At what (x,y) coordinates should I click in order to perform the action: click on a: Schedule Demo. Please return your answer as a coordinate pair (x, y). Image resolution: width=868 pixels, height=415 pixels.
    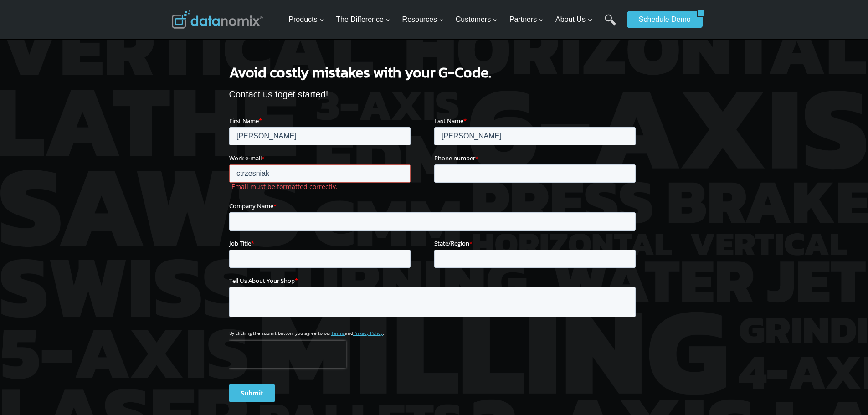
    Looking at the image, I should click on (661, 19).